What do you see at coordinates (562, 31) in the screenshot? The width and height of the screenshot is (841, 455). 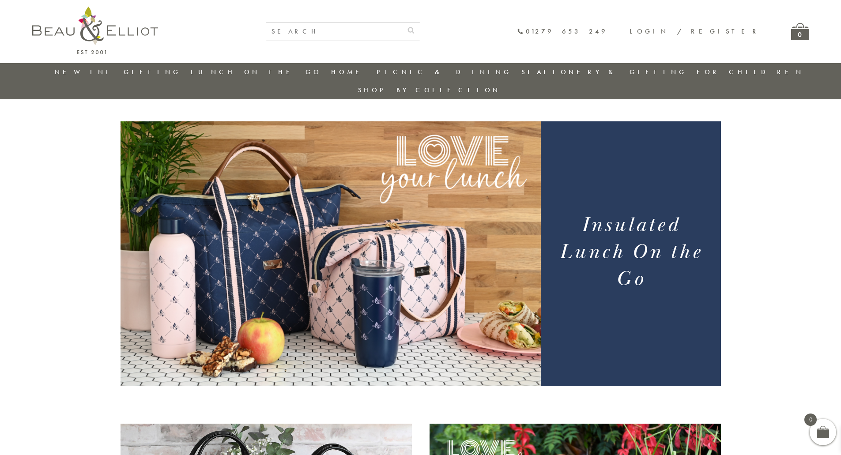 I see `a: 01279 653 249` at bounding box center [562, 31].